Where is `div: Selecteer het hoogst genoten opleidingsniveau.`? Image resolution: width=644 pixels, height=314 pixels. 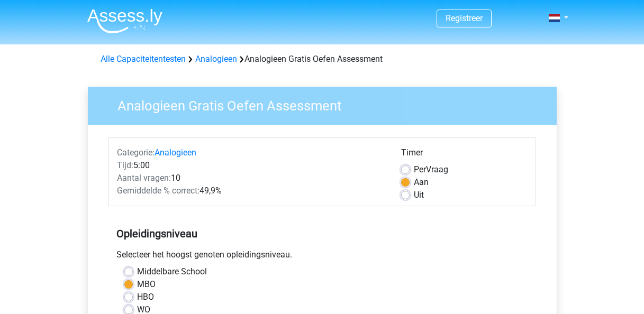
div: Selecteer het hoogst genoten opleidingsniveau. is located at coordinates (322, 257).